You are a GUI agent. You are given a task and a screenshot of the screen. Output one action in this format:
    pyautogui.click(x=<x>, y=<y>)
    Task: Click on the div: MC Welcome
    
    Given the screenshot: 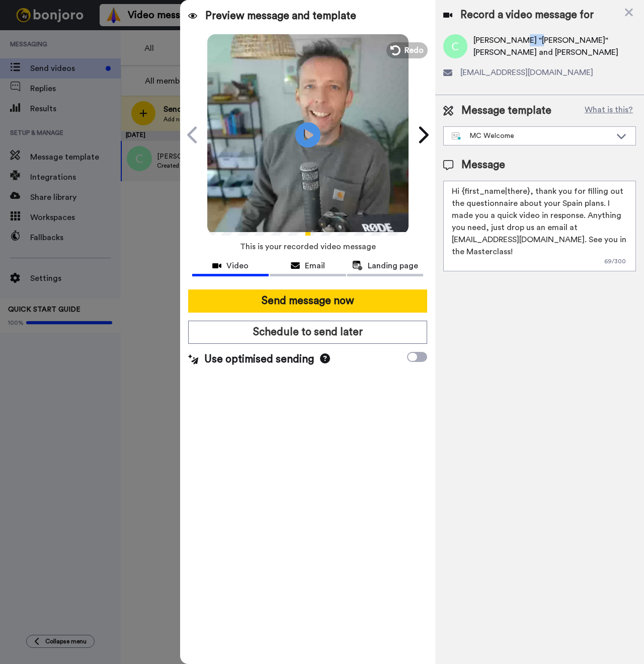 What is the action you would take?
    pyautogui.click(x=531, y=136)
    